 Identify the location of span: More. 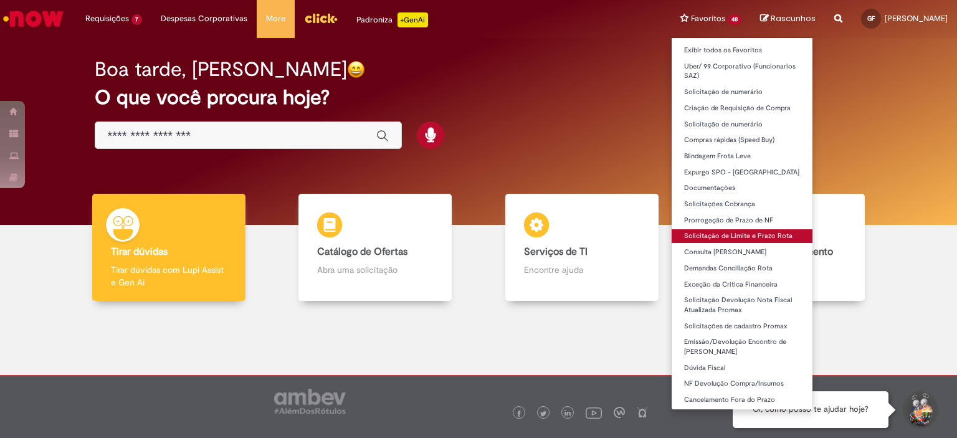
(275, 19).